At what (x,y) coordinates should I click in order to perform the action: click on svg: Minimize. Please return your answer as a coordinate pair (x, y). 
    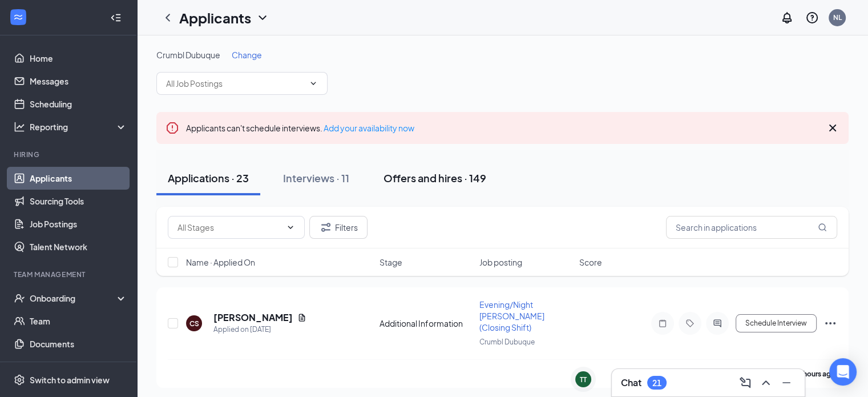
    Looking at the image, I should click on (786, 382).